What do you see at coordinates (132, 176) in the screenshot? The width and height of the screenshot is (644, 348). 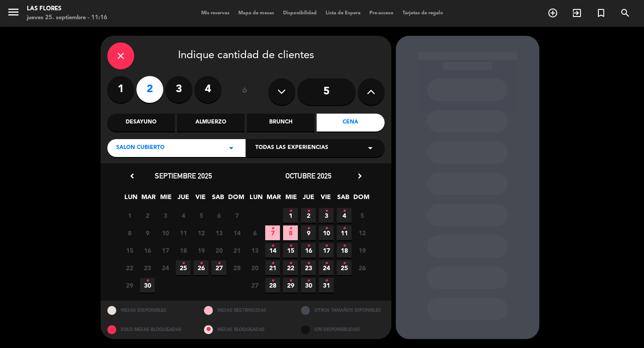 I see `i: chevron_left` at bounding box center [132, 176].